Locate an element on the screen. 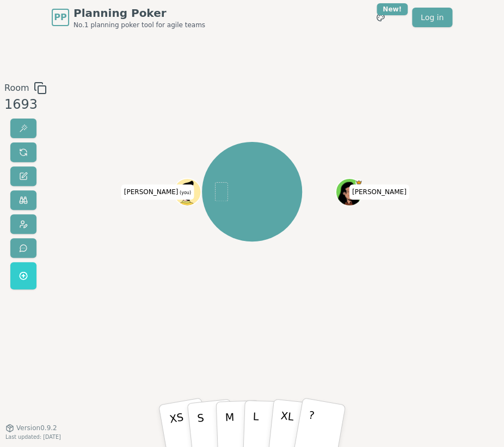 The width and height of the screenshot is (504, 447). button: Watch only is located at coordinates (23, 200).